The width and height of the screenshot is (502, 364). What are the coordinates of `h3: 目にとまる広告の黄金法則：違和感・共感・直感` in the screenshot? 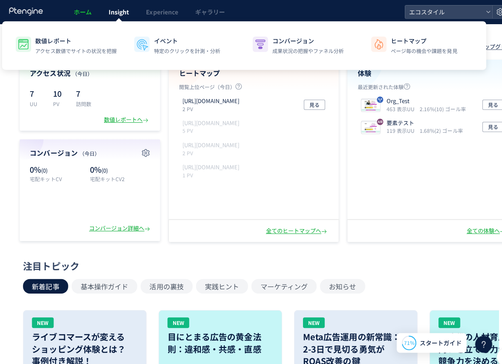 It's located at (219, 341).